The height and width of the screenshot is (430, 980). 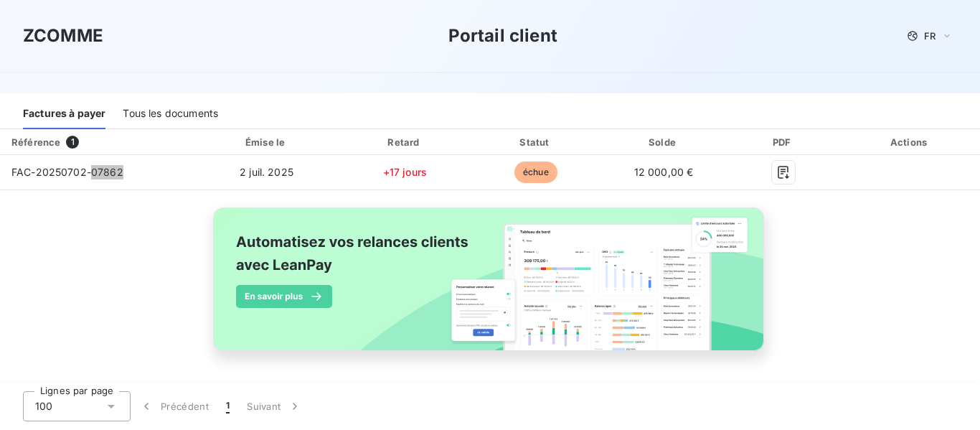 I want to click on span: FAC-20250702-07862, so click(x=67, y=172).